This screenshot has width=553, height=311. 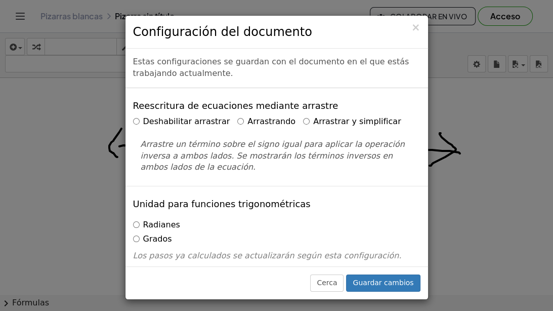 What do you see at coordinates (136, 224) in the screenshot?
I see `input: Radianes` at bounding box center [136, 224].